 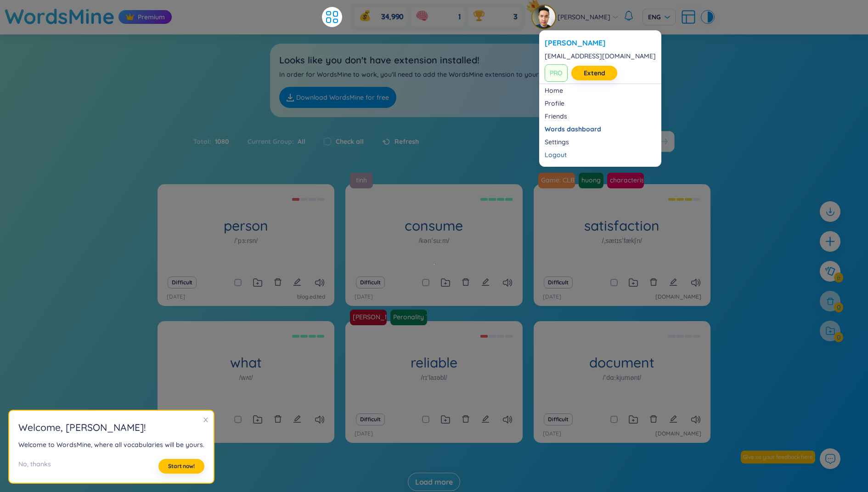 I want to click on img: tab_keywords_by_traffic_grey.svg, so click(x=95, y=57).